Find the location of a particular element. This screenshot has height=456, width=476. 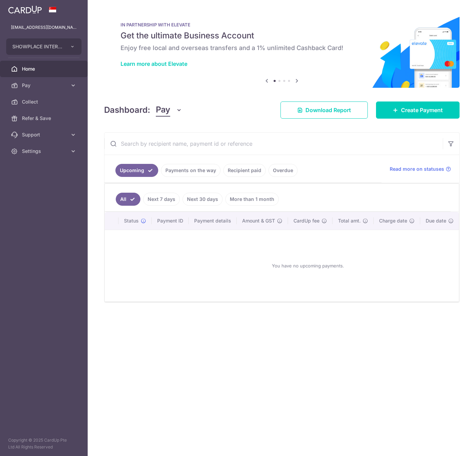

a: Next 30 days is located at coordinates (202, 199).